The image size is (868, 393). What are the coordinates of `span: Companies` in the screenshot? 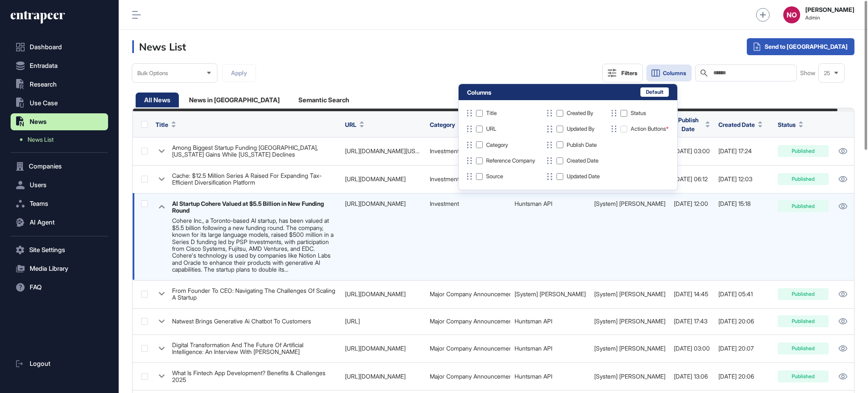 It's located at (45, 166).